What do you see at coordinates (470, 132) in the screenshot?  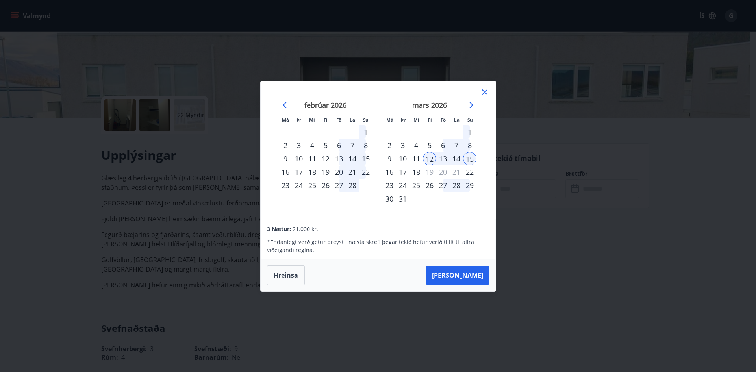 I see `td: Choose sunnudagur, 1. mars 2026 as your check-in date. It’s available.` at bounding box center [470, 132].